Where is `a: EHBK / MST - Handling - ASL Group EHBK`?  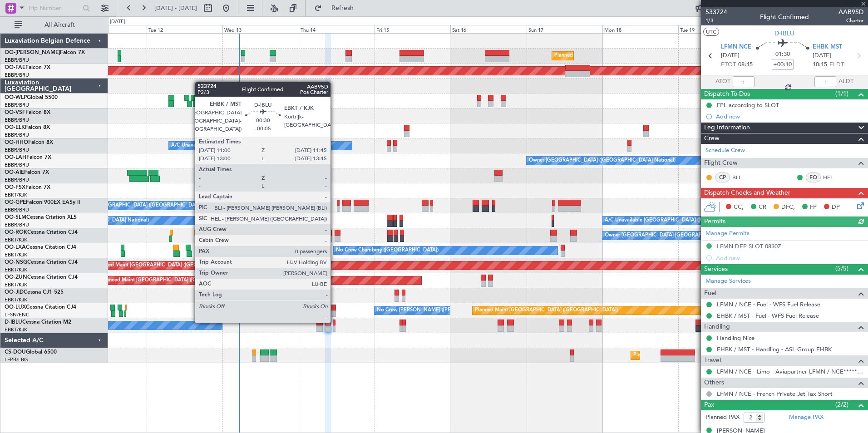 a: EHBK / MST - Handling - ASL Group EHBK is located at coordinates (774, 349).